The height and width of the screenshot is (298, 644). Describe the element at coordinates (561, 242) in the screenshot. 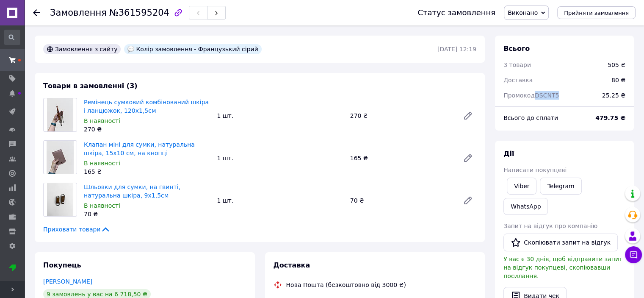

I see `button: Скопіювати запит на відгук` at that location.